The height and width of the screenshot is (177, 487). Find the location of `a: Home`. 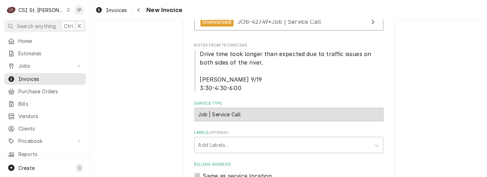

a: Home is located at coordinates (45, 41).